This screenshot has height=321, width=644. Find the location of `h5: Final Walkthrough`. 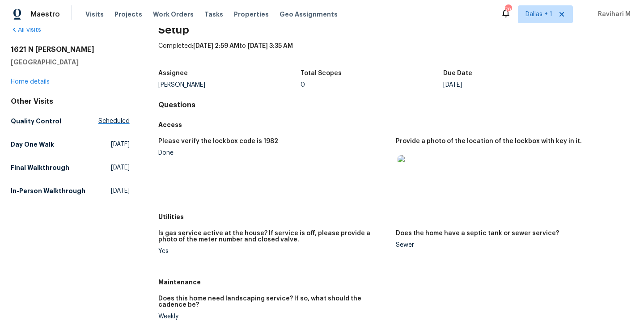

h5: Final Walkthrough is located at coordinates (39, 168).